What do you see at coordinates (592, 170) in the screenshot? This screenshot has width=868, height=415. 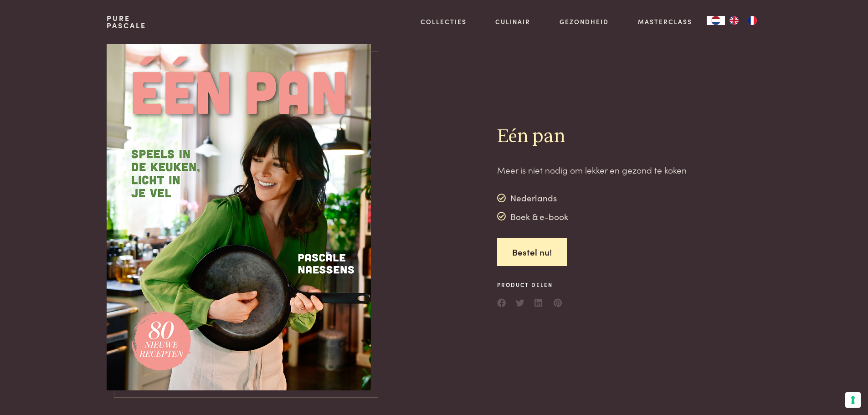 I see `p: Meer is niet nodig om lekker en gezond te koken` at bounding box center [592, 170].